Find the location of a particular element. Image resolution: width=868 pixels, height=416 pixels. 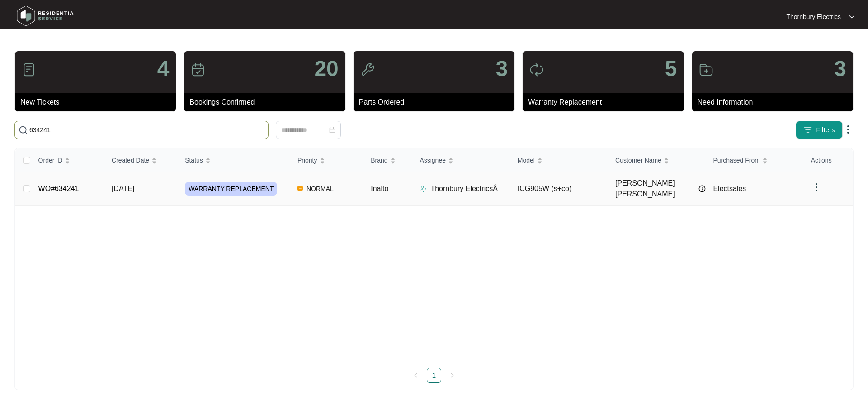

span: Customer Name is located at coordinates (639, 160).